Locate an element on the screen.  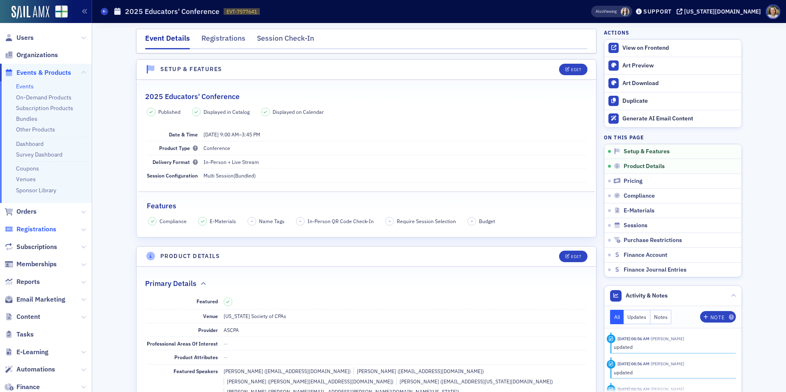
span: EVT-7577641 is located at coordinates (242, 12).